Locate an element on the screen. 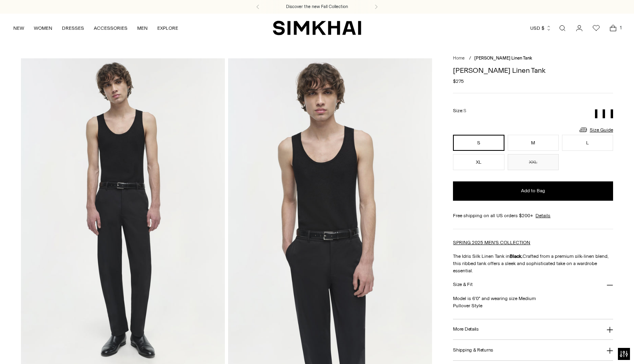 The height and width of the screenshot is (364, 634). span: 1 is located at coordinates (621, 28).